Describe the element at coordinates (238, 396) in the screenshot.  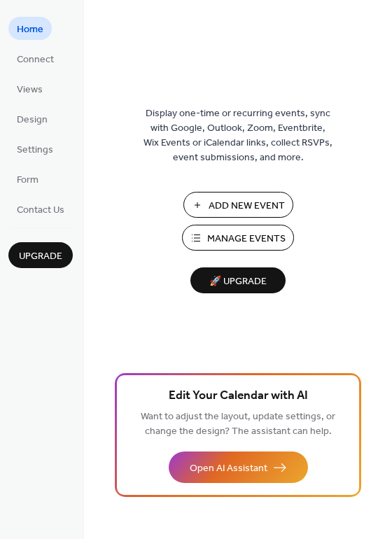
I see `span: Edit Your Calendar with AI` at that location.